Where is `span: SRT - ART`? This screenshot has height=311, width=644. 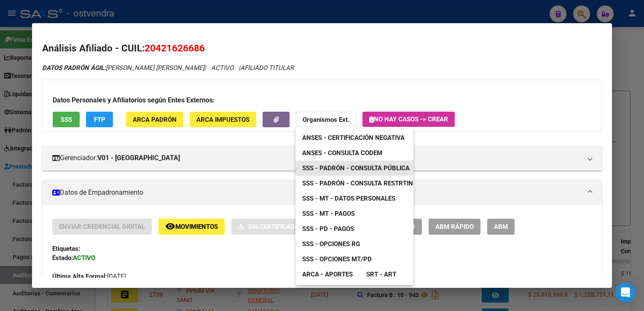
span: SRT - ART is located at coordinates (381, 274).